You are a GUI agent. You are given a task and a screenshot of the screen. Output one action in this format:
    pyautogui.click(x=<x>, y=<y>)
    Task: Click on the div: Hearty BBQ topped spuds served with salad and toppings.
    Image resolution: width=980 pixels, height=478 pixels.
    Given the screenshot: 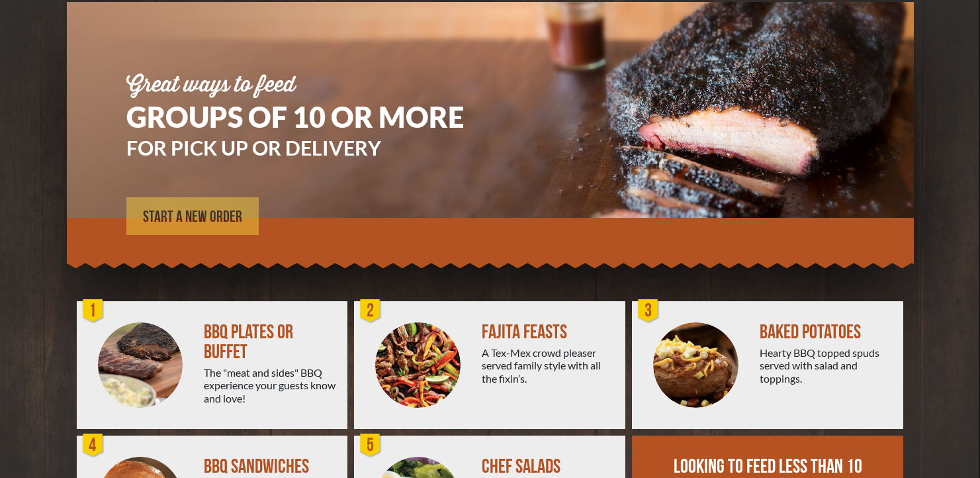 What is the action you would take?
    pyautogui.click(x=825, y=365)
    